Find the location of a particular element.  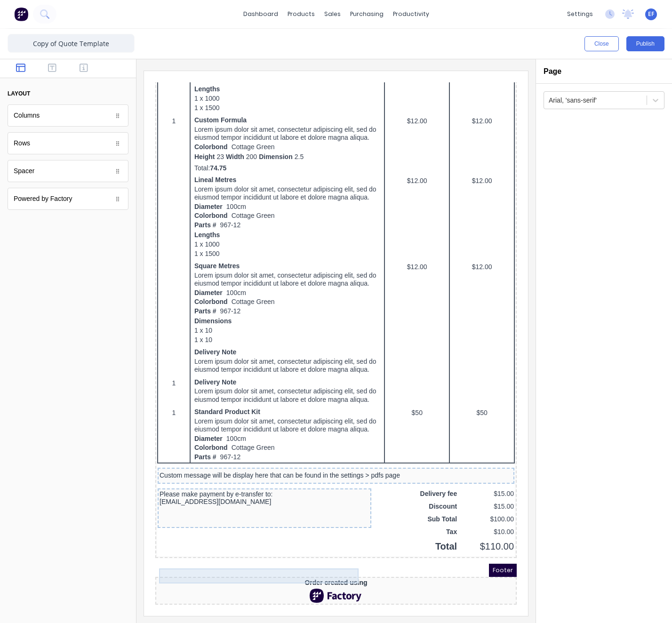

div: settings is located at coordinates (580, 14).